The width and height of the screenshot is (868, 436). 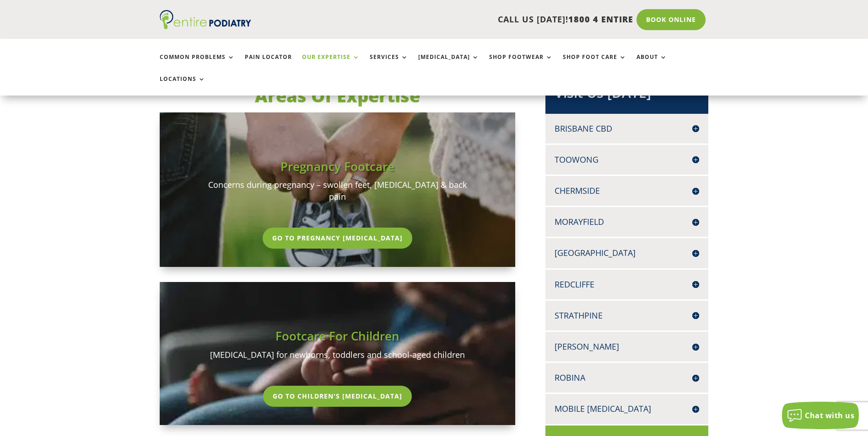 What do you see at coordinates (205, 27) in the screenshot?
I see `a: Entire Podiatry` at bounding box center [205, 27].